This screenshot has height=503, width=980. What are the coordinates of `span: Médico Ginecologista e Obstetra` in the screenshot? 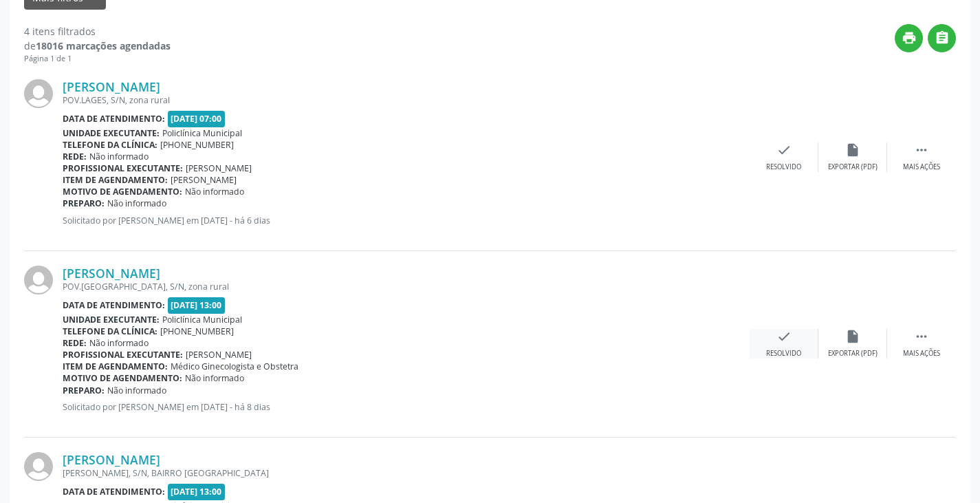 It's located at (235, 366).